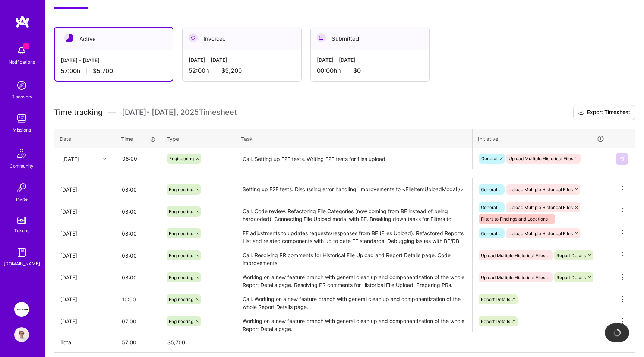  Describe the element at coordinates (138, 343) in the screenshot. I see `th: 57:00` at that location.